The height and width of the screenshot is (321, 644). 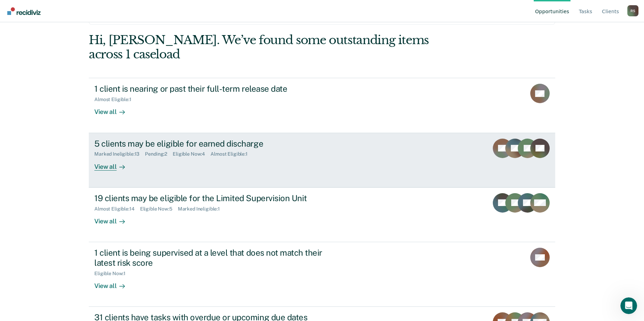 What do you see at coordinates (322, 214) in the screenshot?
I see `a: 19 clients may be eligible for the Limited Supervision UnitAlmost Eligible:14Eligible Now:5Marked...` at bounding box center [322, 214].